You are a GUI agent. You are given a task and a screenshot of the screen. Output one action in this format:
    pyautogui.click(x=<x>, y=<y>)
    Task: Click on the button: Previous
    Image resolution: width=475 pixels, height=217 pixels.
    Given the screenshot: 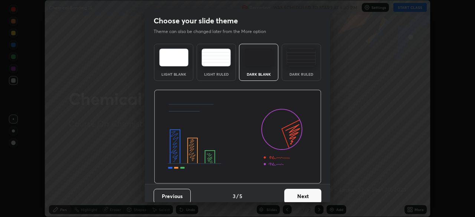 What is the action you would take?
    pyautogui.click(x=172, y=196)
    